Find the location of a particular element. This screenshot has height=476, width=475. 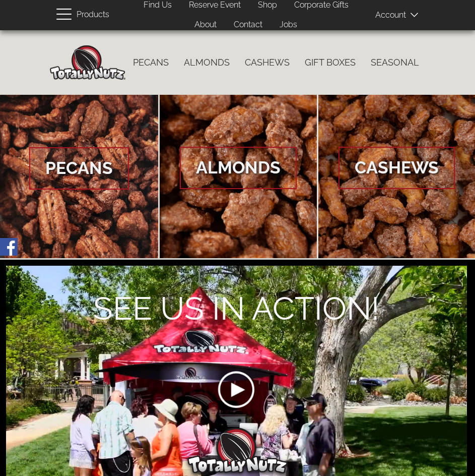

img: Home is located at coordinates (88, 62).